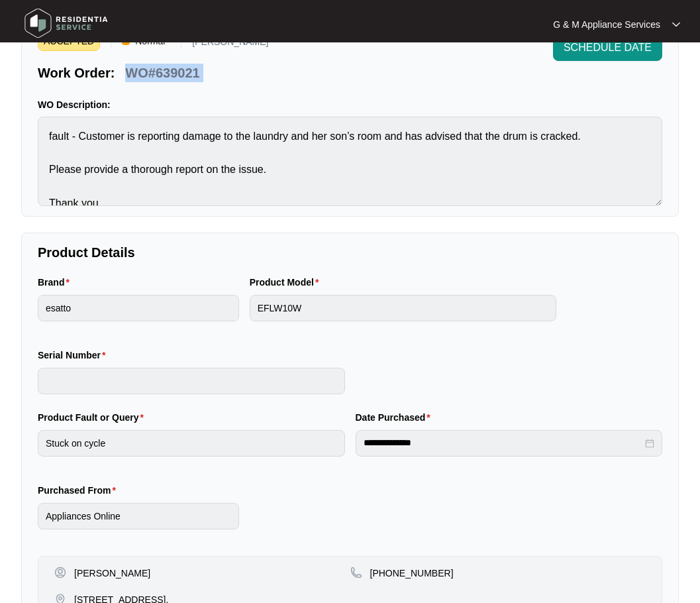 The height and width of the screenshot is (603, 700). I want to click on span: SCHEDULE DATE, so click(608, 47).